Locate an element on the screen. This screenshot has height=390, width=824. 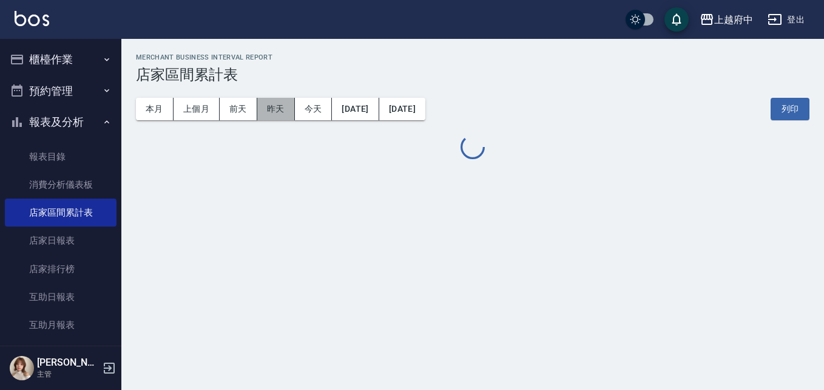
button: 登出 is located at coordinates (786, 19).